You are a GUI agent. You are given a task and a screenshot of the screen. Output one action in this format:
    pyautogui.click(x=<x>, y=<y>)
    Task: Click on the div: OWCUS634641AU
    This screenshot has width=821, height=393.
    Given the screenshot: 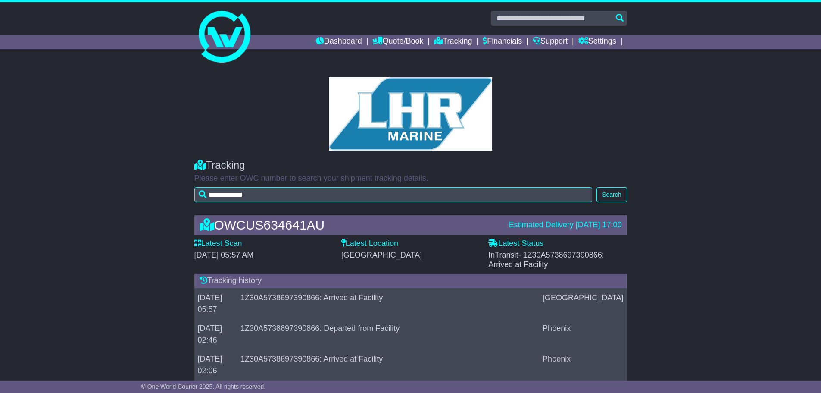 What is the action you would take?
    pyautogui.click(x=350, y=225)
    